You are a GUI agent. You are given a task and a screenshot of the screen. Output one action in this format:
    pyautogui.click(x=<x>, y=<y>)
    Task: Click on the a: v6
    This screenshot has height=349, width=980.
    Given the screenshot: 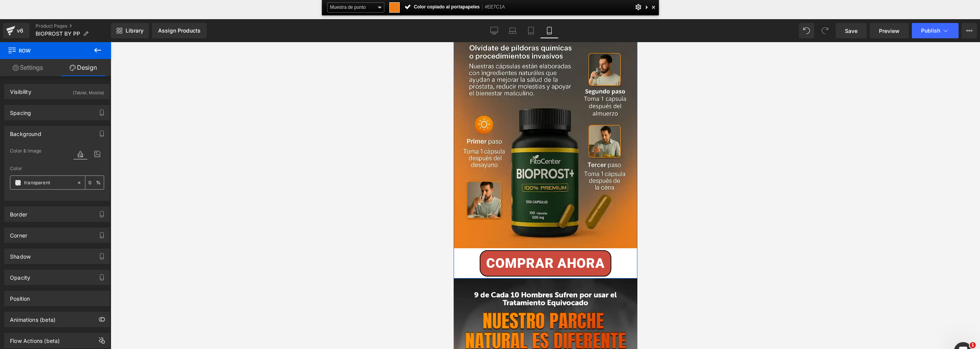 What is the action you would take?
    pyautogui.click(x=16, y=30)
    